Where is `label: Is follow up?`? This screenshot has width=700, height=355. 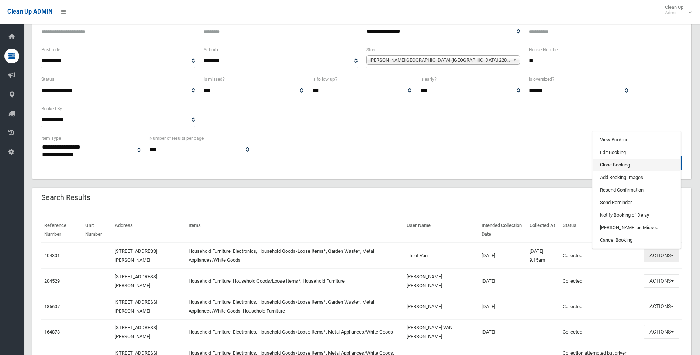 label: Is follow up? is located at coordinates (325, 79).